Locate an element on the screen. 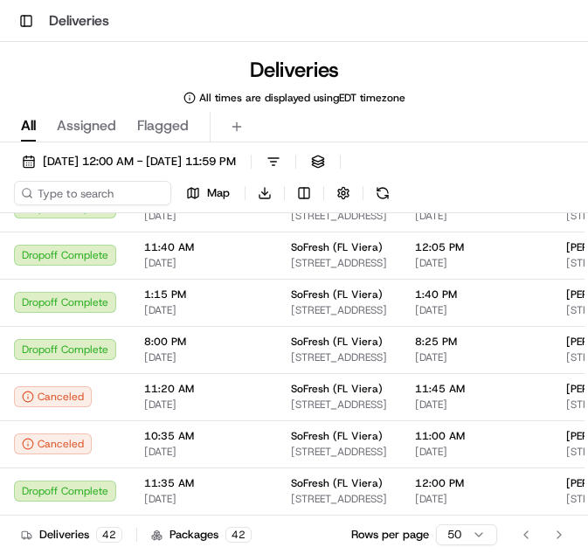 The width and height of the screenshot is (588, 554). span: Knowledge Base is located at coordinates (84, 262).